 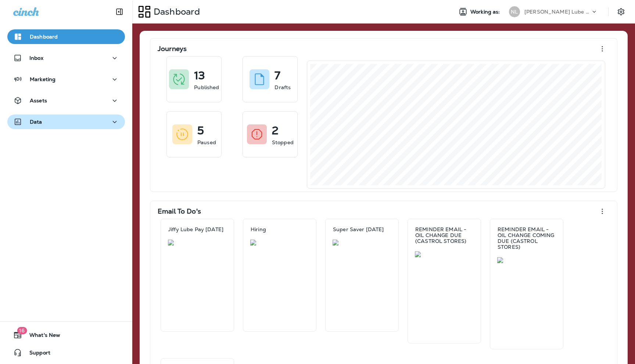 I want to click on p: Marketing, so click(x=42, y=79).